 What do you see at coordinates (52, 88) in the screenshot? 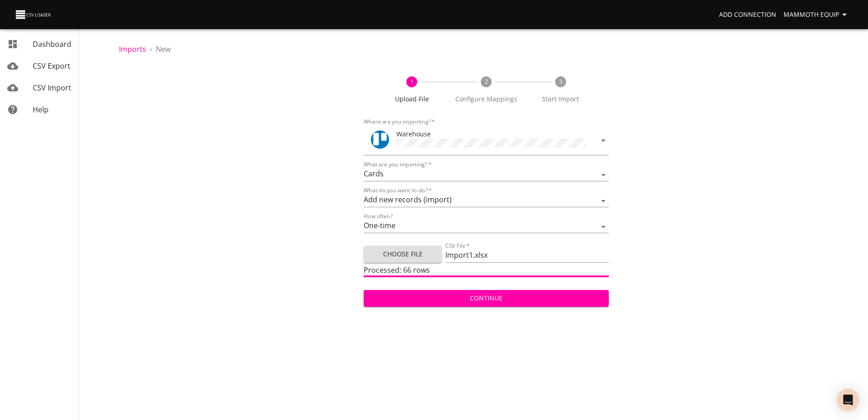
I see `span: CSV Import` at bounding box center [52, 88].